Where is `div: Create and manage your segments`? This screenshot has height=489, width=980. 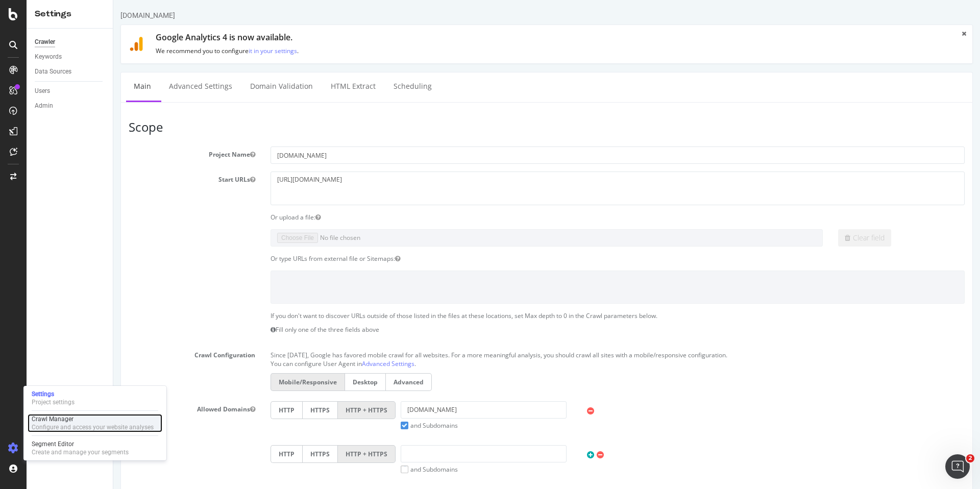 div: Create and manage your segments is located at coordinates (80, 452).